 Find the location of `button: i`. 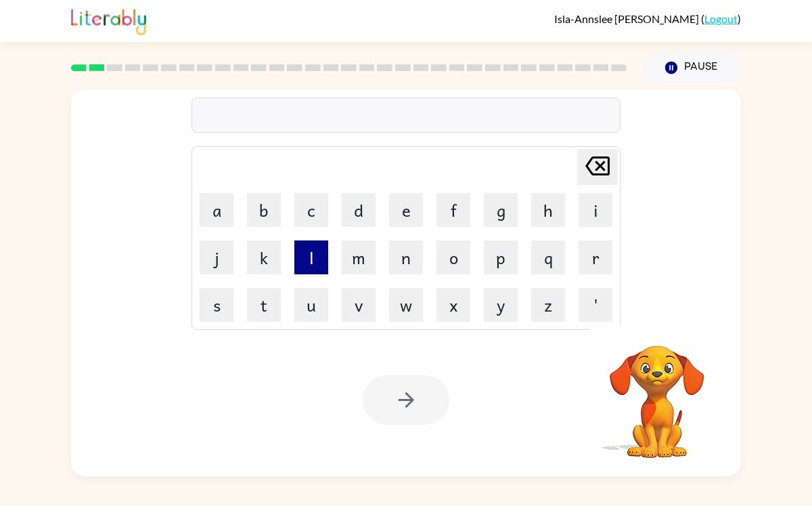

button: i is located at coordinates (595, 210).